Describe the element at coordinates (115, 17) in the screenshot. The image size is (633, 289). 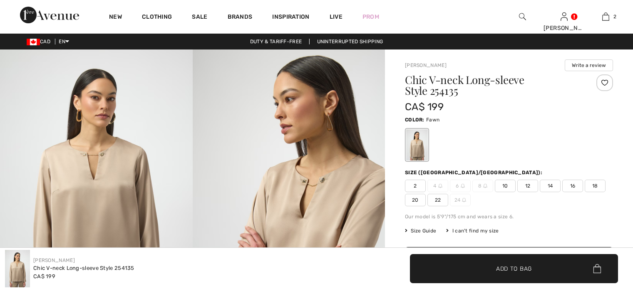
I see `a: New` at that location.